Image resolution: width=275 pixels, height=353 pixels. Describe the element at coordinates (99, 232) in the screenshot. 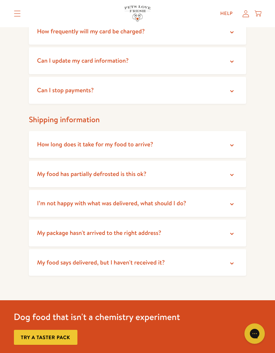

I see `span: My package hasn't arrived to the right address?` at that location.